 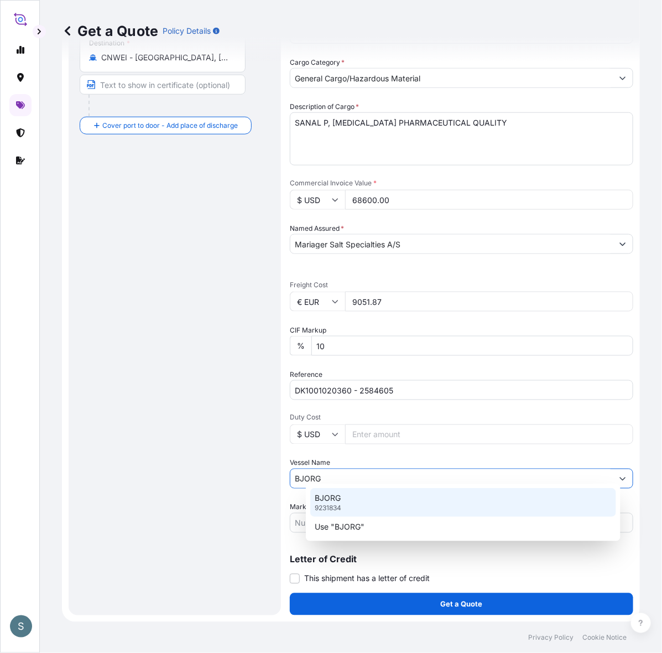 I want to click on input: Type amount, so click(x=489, y=200).